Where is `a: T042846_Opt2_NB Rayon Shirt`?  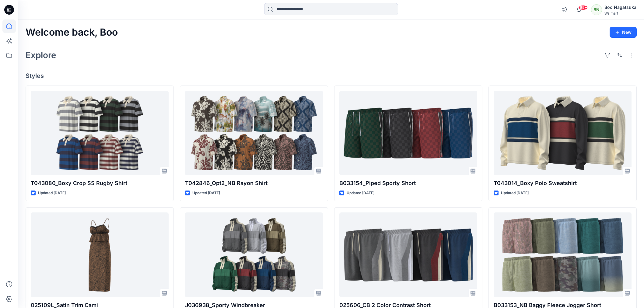 a: T042846_Opt2_NB Rayon Shirt is located at coordinates (254, 133).